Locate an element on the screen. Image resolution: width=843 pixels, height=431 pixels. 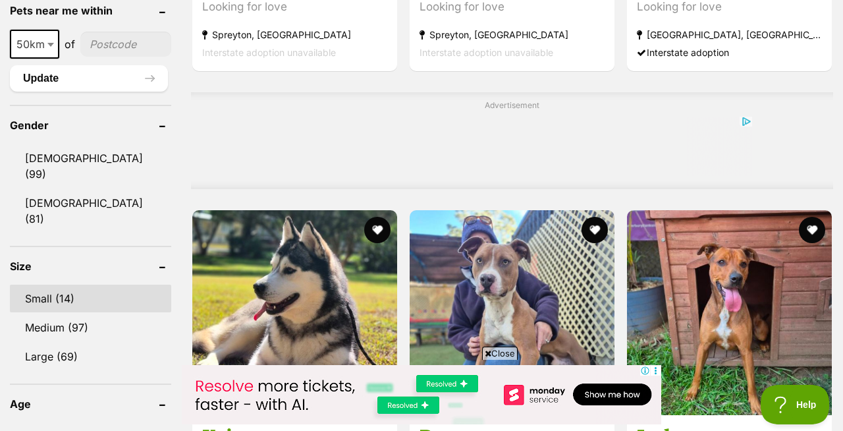
div: Interstate adoption is located at coordinates (729, 52).